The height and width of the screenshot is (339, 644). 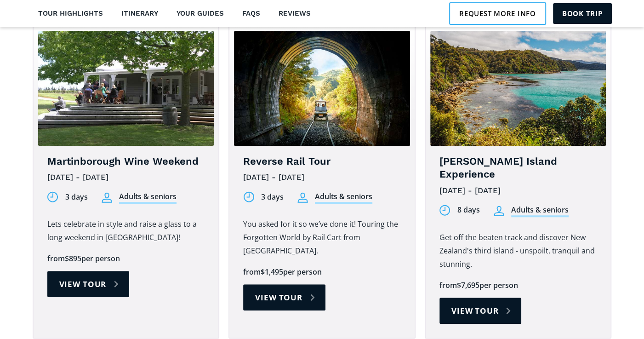 What do you see at coordinates (140, 13) in the screenshot?
I see `a: Itinerary` at bounding box center [140, 13].